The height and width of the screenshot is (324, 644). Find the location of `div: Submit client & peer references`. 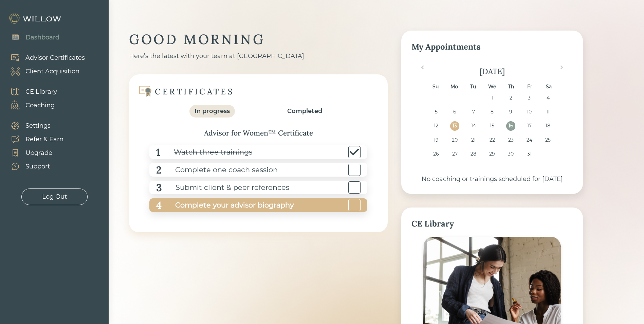

div: Submit client & peer references is located at coordinates (225, 187).